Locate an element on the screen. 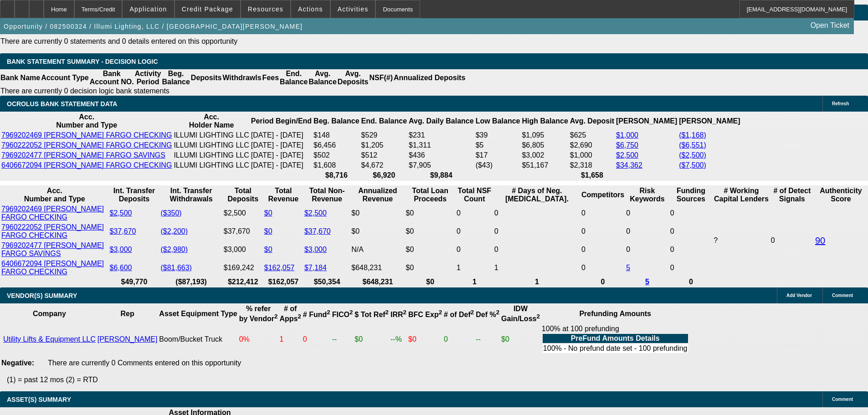 This screenshot has width=868, height=415. a: 5 is located at coordinates (628, 268).